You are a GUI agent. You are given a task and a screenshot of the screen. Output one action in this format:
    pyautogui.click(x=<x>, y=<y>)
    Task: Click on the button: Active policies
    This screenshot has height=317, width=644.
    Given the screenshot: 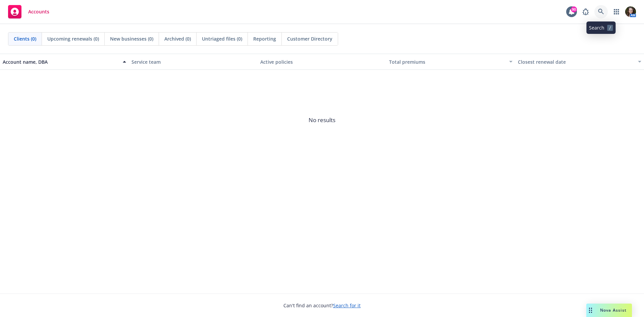 What is the action you would take?
    pyautogui.click(x=322, y=62)
    